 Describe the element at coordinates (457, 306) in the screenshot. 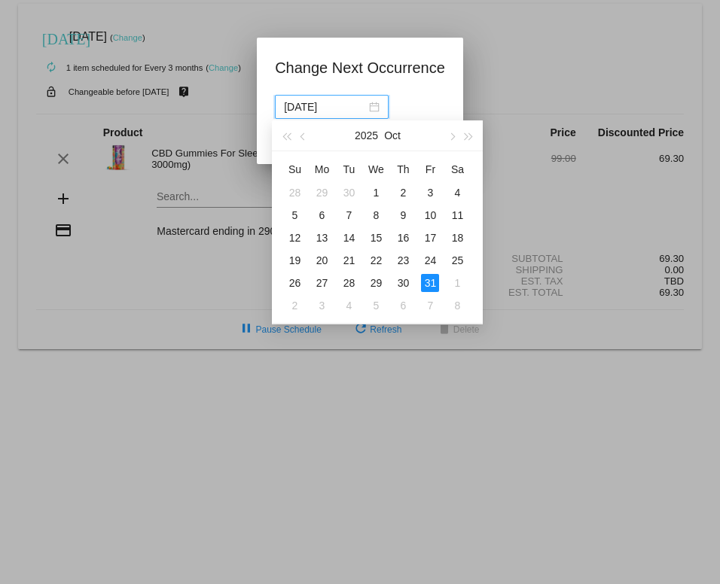

I see `td: 11/8/2025` at that location.